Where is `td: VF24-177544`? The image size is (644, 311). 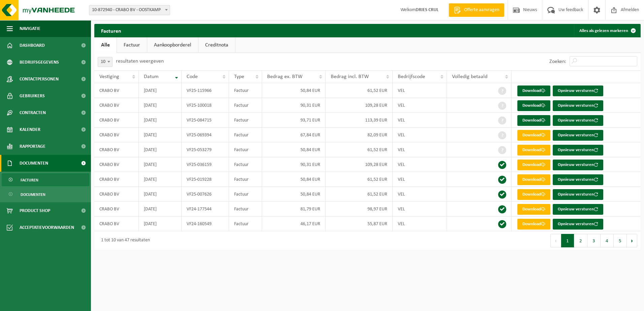 td: VF24-177544 is located at coordinates (205, 209).